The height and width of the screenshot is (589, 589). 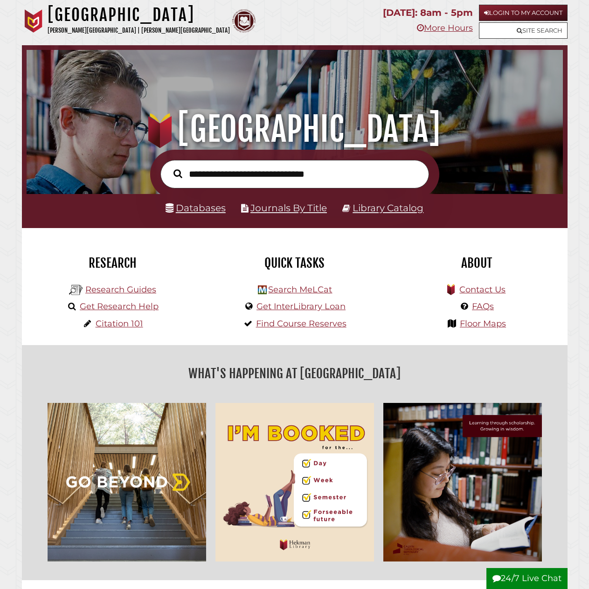 What do you see at coordinates (178, 174) in the screenshot?
I see `i: Search` at bounding box center [178, 174].